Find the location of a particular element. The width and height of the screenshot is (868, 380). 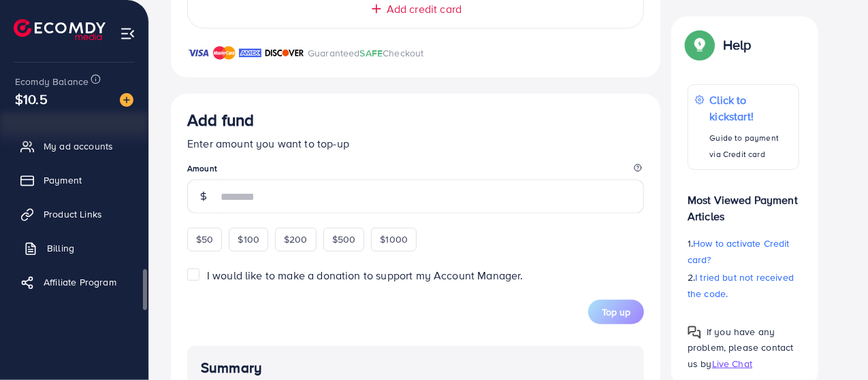

legend: Amount is located at coordinates (416, 171).